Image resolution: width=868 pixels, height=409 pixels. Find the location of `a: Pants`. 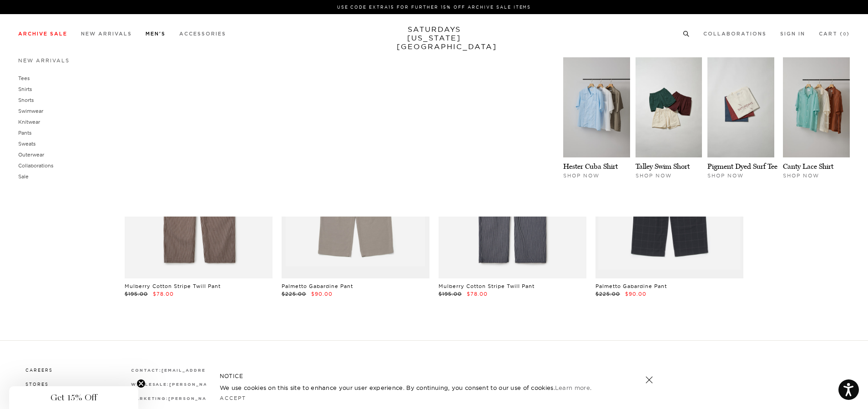

a: Pants is located at coordinates (25, 133).